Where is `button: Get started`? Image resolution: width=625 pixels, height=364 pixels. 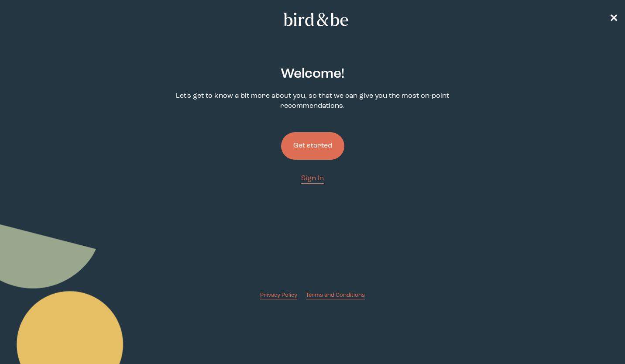 button: Get started is located at coordinates (313, 146).